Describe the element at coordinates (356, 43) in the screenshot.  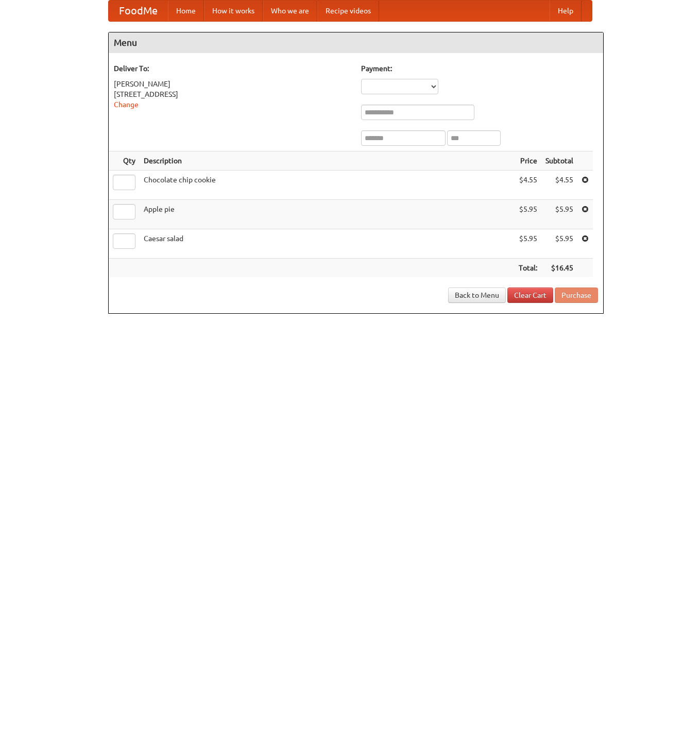
I see `h4: Menu` at that location.